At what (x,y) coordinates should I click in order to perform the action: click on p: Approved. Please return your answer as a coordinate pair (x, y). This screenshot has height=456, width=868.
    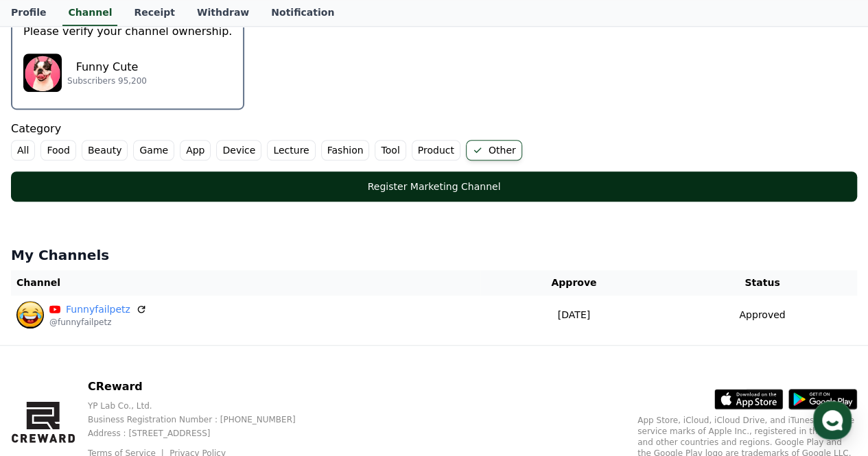
    Looking at the image, I should click on (762, 315).